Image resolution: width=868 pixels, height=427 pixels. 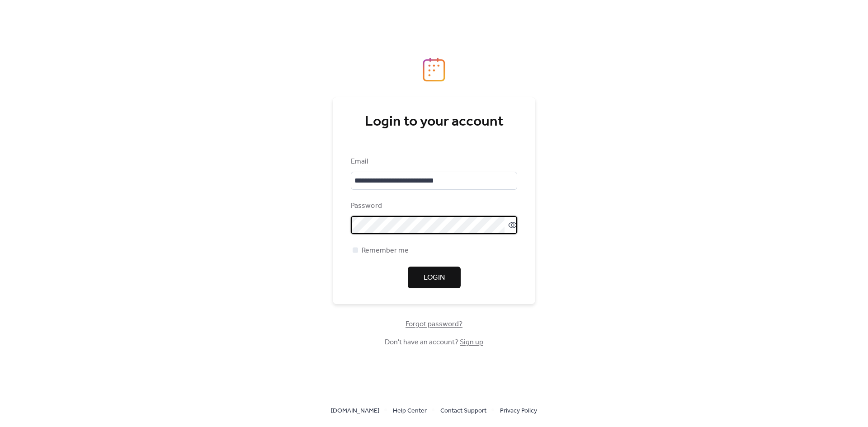 What do you see at coordinates (434, 278) in the screenshot?
I see `span: Login` at bounding box center [434, 278].